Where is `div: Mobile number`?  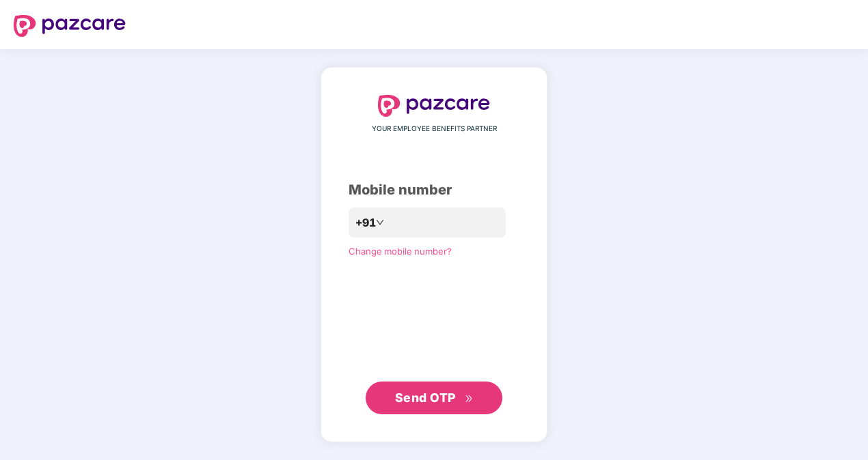 div: Mobile number is located at coordinates (434, 190).